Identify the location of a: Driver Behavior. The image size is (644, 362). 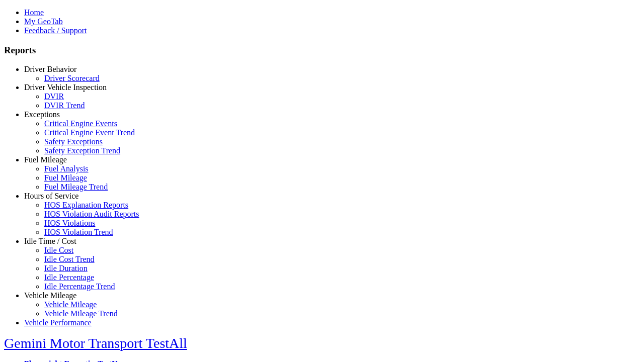
(50, 69).